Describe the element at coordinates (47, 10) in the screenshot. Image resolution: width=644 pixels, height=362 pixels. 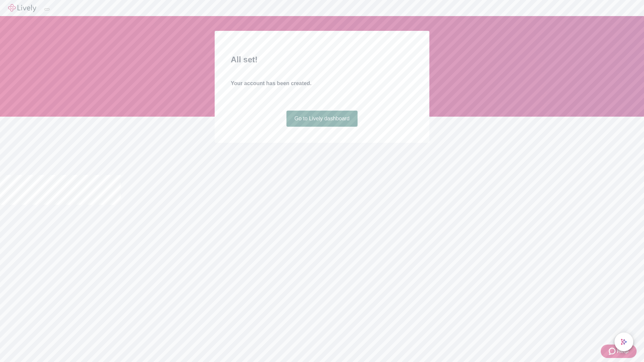
I see `button: Log out` at that location.